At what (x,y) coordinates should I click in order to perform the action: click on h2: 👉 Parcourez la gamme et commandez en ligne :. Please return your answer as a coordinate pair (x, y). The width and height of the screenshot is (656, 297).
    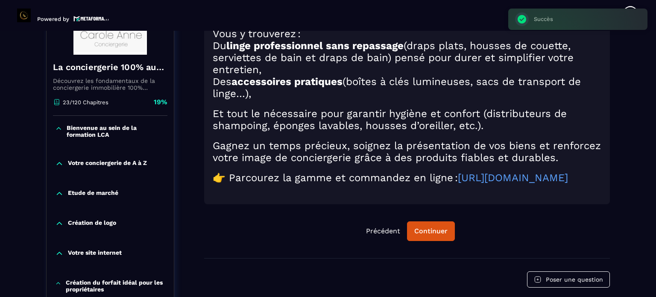
    Looking at the image, I should click on (407, 178).